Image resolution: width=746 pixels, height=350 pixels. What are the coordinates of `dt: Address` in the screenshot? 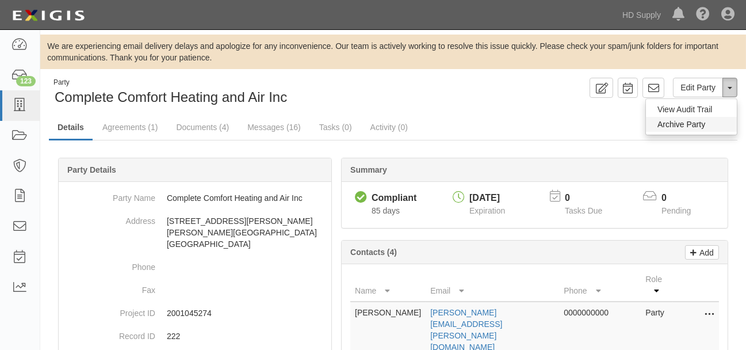 It's located at (109, 218).